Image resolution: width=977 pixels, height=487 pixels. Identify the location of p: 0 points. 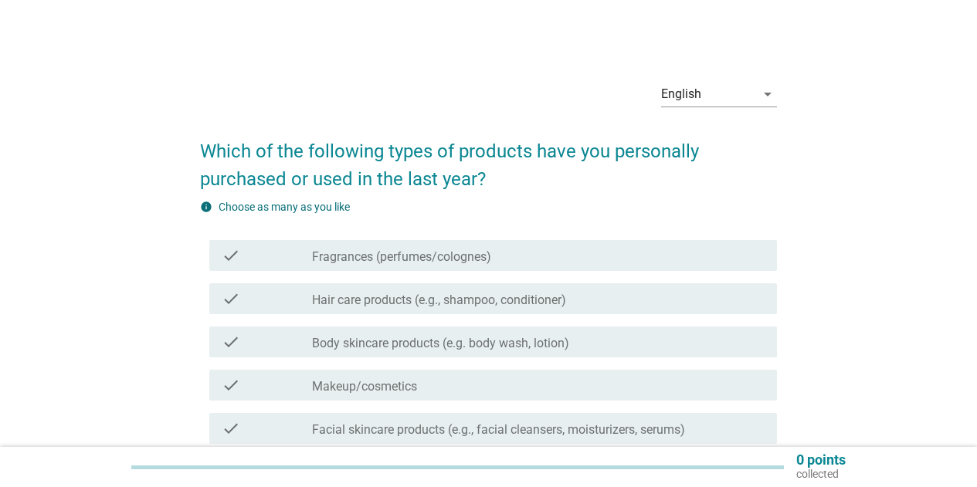
(821, 460).